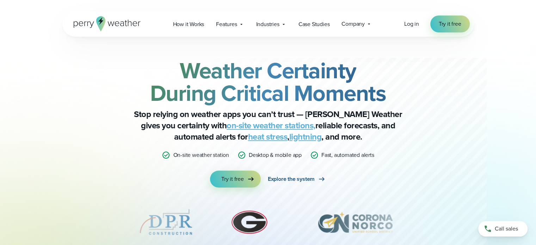 This screenshot has width=536, height=245. Describe the element at coordinates (189, 24) in the screenshot. I see `span: How it Works` at that location.